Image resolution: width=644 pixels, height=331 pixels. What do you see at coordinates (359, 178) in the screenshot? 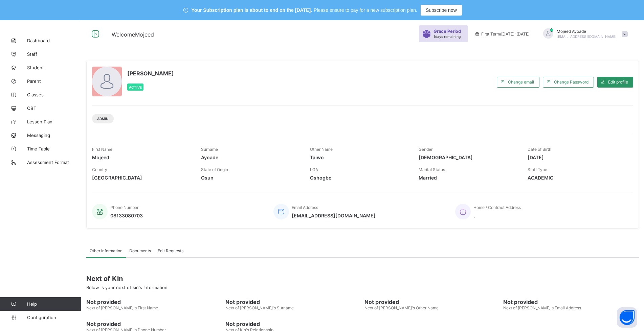
I see `span: Oshogbo` at bounding box center [359, 178].